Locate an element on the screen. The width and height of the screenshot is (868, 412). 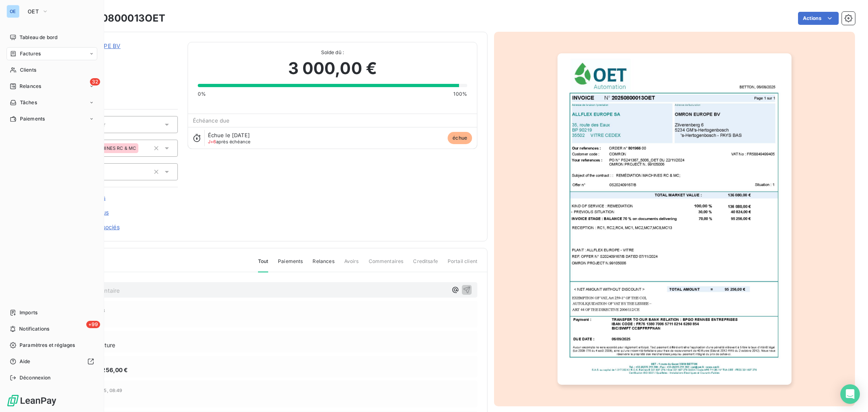
div: OE is located at coordinates (13, 11).